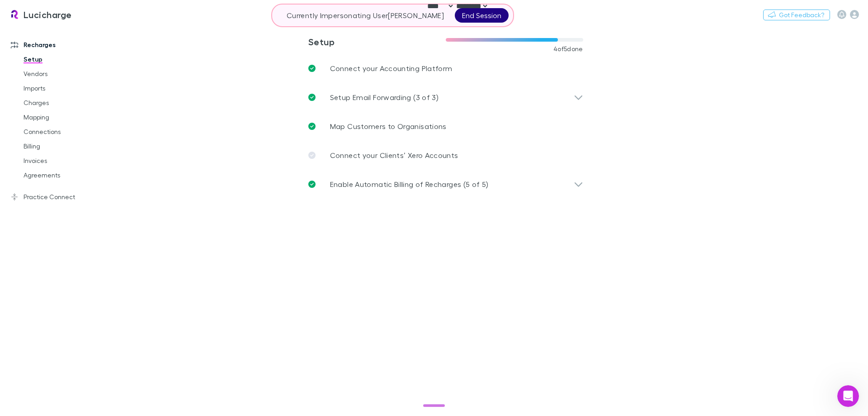 The width and height of the screenshot is (868, 416). Describe the element at coordinates (30, 308) in the screenshot. I see `span: Home` at that location.